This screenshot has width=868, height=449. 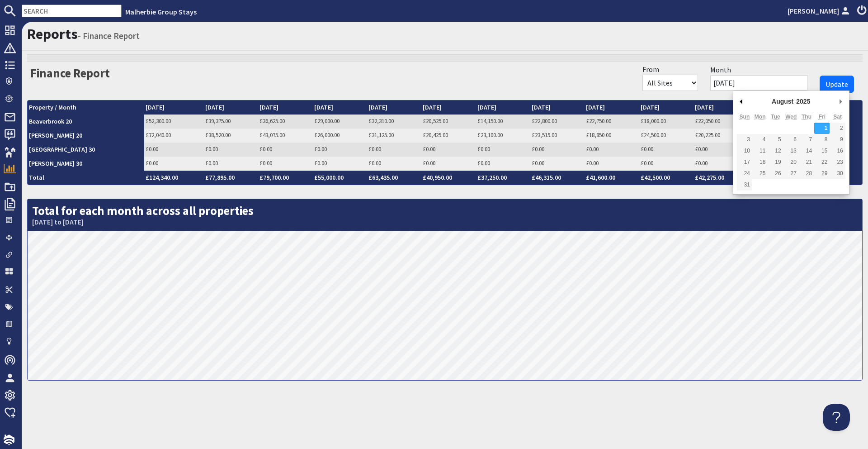 What do you see at coordinates (327, 135) in the screenshot?
I see `a: £26,000.00` at bounding box center [327, 135].